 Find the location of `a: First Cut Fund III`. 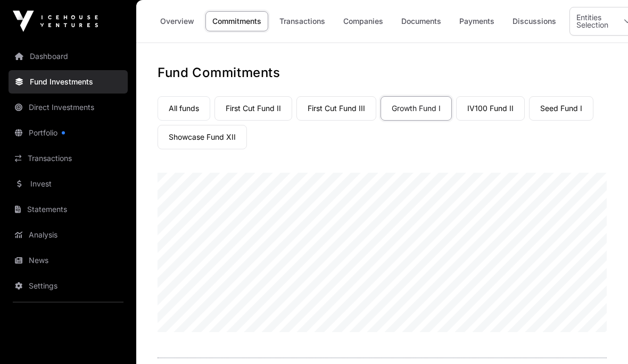

a: First Cut Fund III is located at coordinates (336, 108).